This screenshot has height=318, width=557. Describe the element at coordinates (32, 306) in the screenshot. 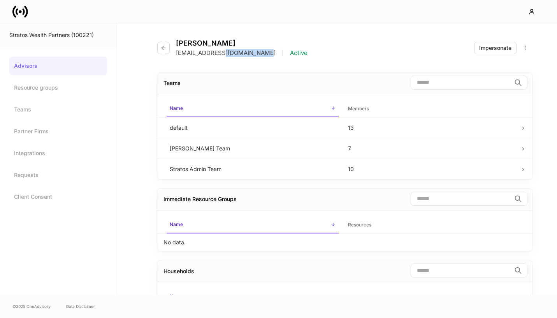

I see `span: © 2025 OneAdvisory` at that location.